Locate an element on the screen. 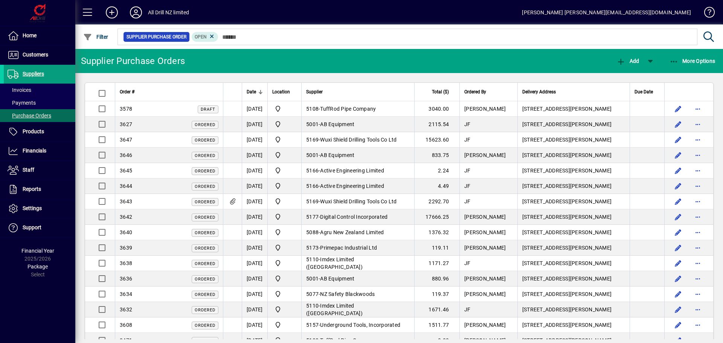  a: Payments is located at coordinates (40, 103).